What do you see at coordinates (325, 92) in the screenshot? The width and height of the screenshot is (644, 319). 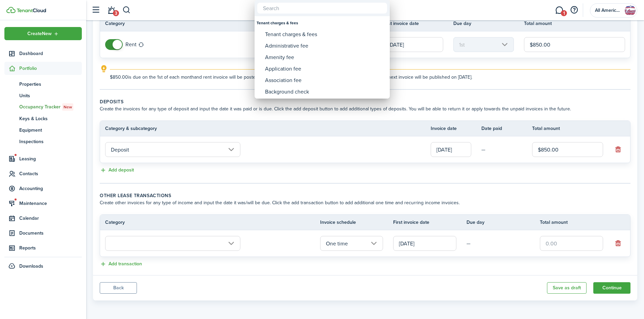 I see `div: Background check` at bounding box center [325, 92].